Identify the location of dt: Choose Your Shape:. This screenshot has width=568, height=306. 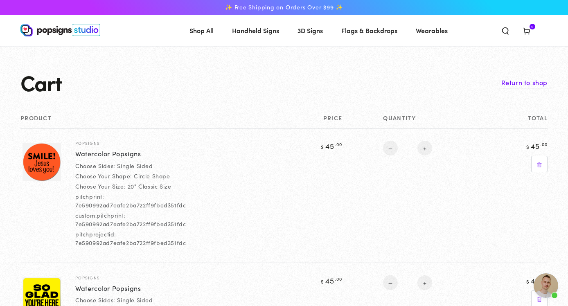
(104, 176).